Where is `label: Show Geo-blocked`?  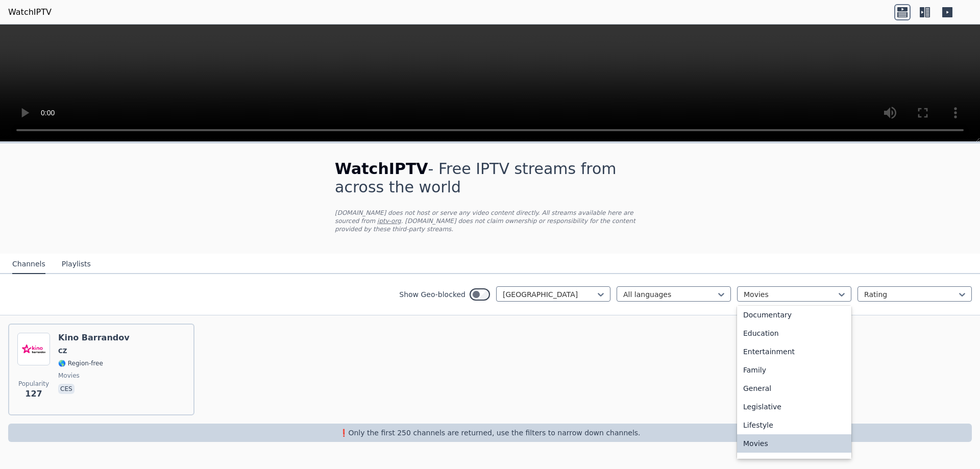
label: Show Geo-blocked is located at coordinates (432, 294).